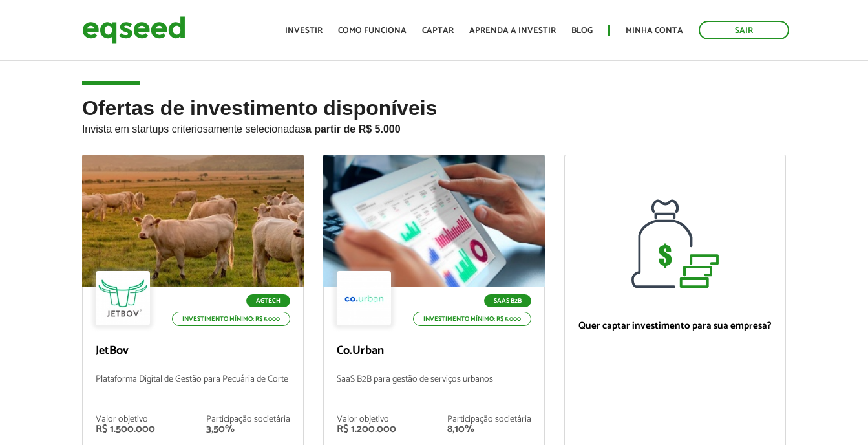 This screenshot has width=868, height=445. Describe the element at coordinates (508, 301) in the screenshot. I see `p: SaaS B2B` at that location.